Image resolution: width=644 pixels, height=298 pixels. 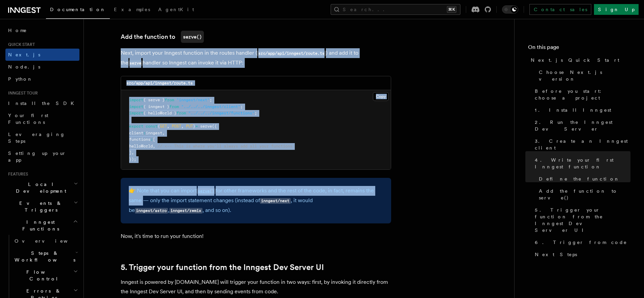 I want to click on a: Leveraging Steps, so click(x=42, y=138).